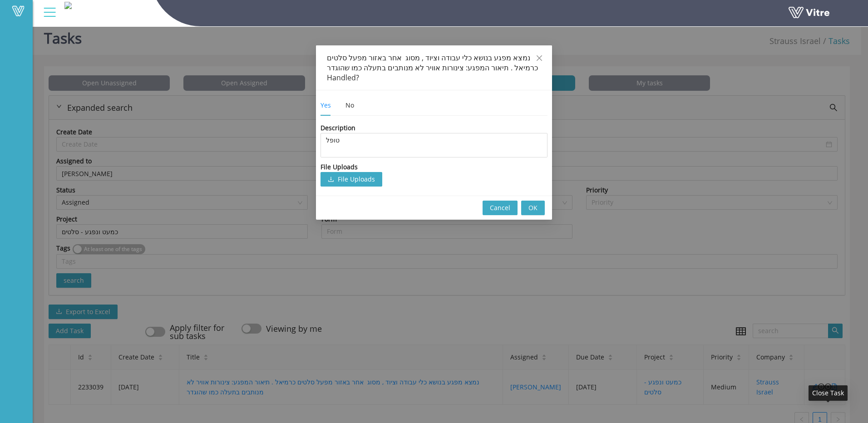 The height and width of the screenshot is (423, 868). What do you see at coordinates (338, 128) in the screenshot?
I see `div: Description` at bounding box center [338, 128].